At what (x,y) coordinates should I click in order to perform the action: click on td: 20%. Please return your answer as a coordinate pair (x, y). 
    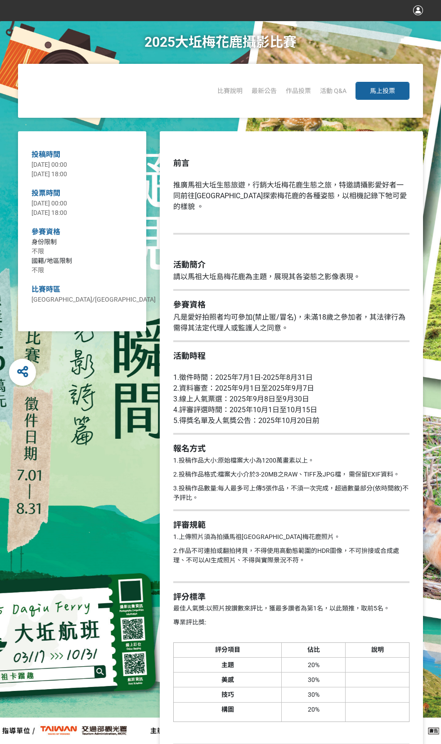
    Looking at the image, I should click on (313, 664).